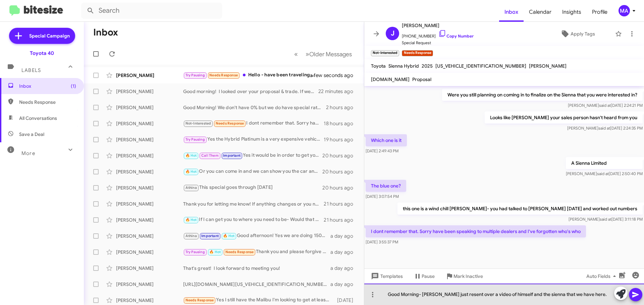 The width and height of the screenshot is (644, 305). Describe the element at coordinates (456, 36) in the screenshot. I see `a: Copy Number` at that location.